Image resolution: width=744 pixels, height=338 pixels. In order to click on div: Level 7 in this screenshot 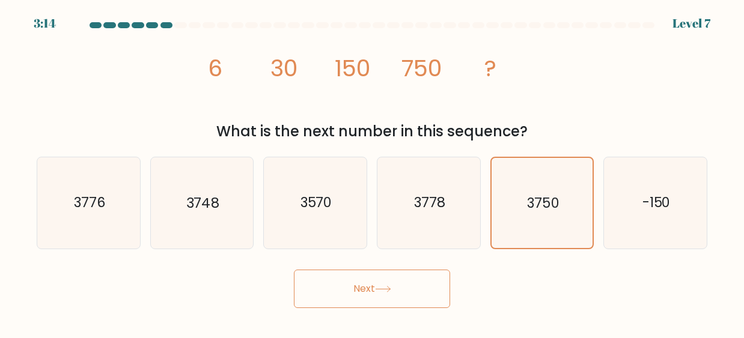, I will do `click(691, 23)`.